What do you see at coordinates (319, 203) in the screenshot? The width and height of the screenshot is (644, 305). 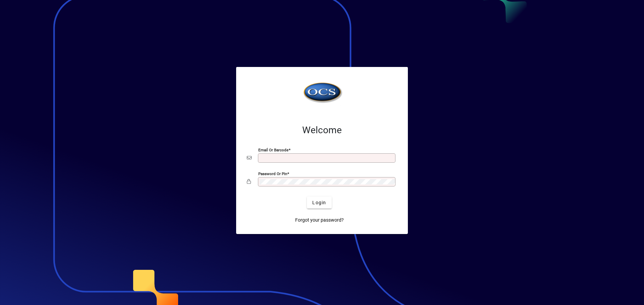 I see `button: Login` at bounding box center [319, 203].